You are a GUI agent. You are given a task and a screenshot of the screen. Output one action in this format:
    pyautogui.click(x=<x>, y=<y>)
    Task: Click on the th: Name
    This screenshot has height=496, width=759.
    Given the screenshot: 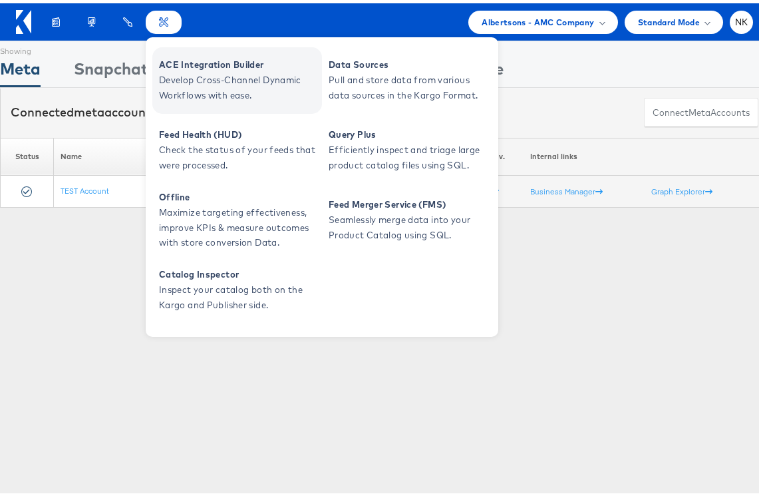 What is the action you would take?
    pyautogui.click(x=120, y=153)
    